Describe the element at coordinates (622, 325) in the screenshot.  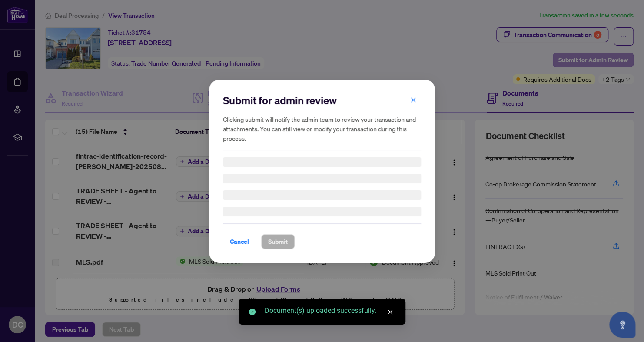
I see `button: Open asap` at that location.